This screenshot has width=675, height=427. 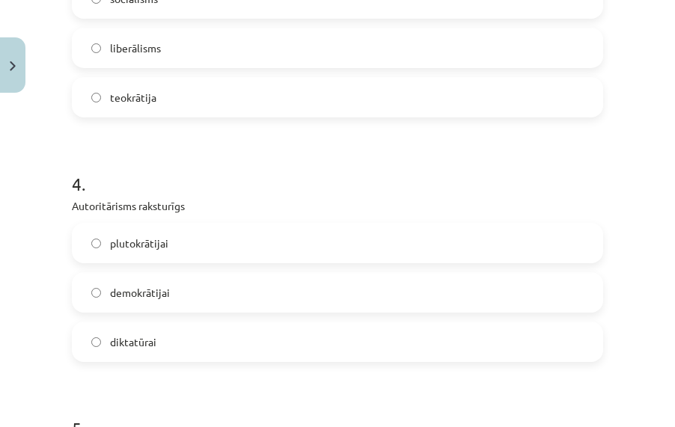 I want to click on input: teokrātija, so click(x=96, y=97).